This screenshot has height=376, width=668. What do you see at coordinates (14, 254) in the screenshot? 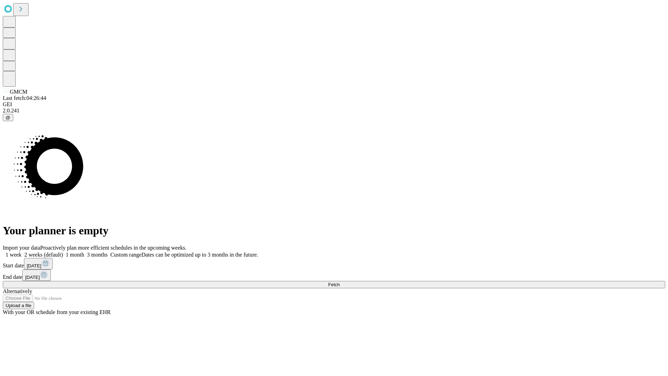
I see `span: 1 week` at bounding box center [14, 254].